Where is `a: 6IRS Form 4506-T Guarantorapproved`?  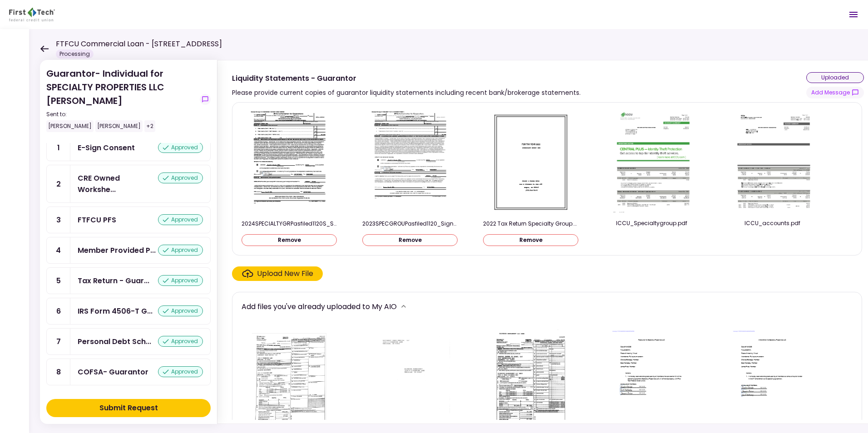 a: 6IRS Form 4506-T Guarantorapproved is located at coordinates (128, 311).